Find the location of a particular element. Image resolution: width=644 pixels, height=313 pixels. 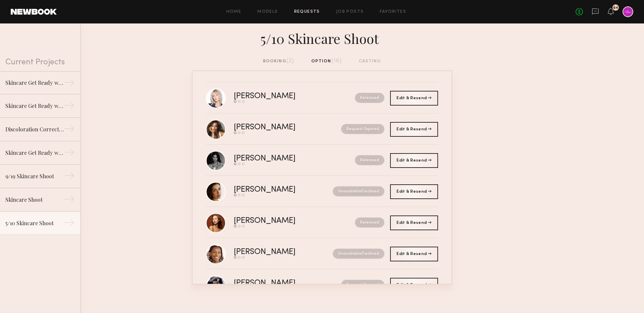

a: Models is located at coordinates (267, 12).